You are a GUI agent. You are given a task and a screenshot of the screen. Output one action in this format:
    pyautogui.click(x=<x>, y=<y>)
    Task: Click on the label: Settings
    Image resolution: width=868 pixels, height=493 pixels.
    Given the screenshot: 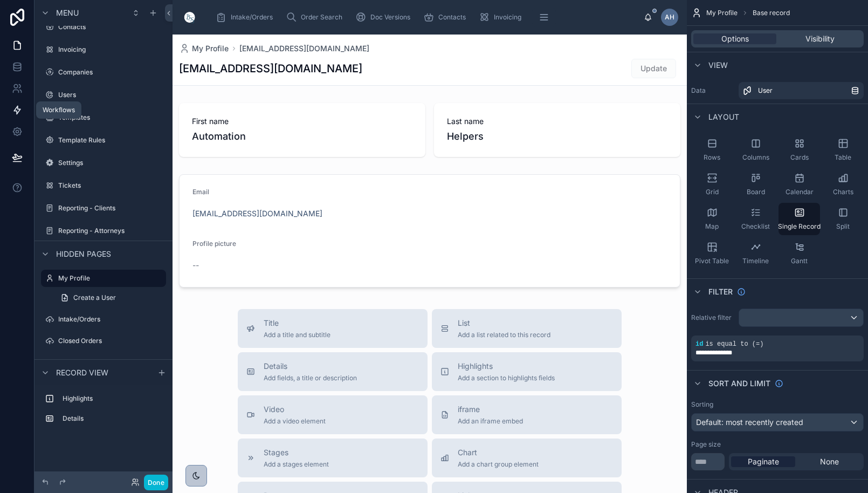 What is the action you would take?
    pyautogui.click(x=111, y=163)
    